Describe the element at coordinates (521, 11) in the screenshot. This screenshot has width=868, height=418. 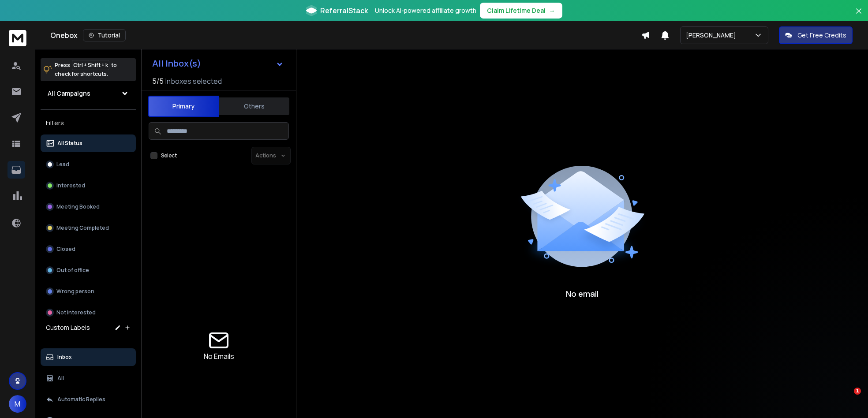
I see `button: Claim Lifetime Deal→` at that location.